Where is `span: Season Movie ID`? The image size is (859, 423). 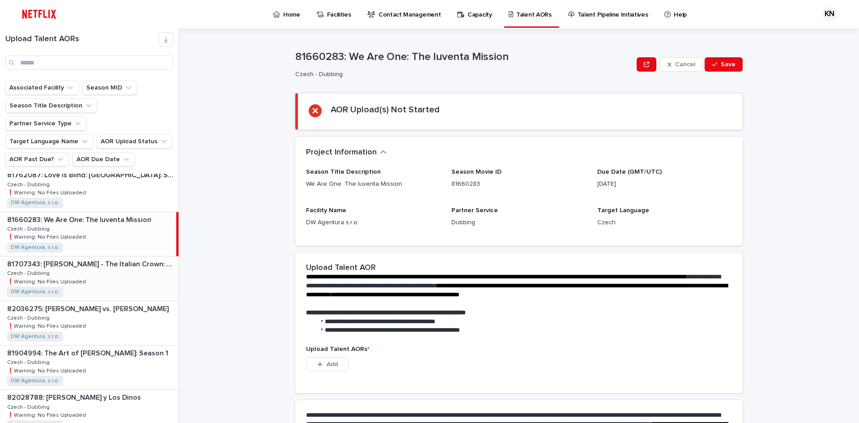
span: Season Movie ID is located at coordinates (477, 172).